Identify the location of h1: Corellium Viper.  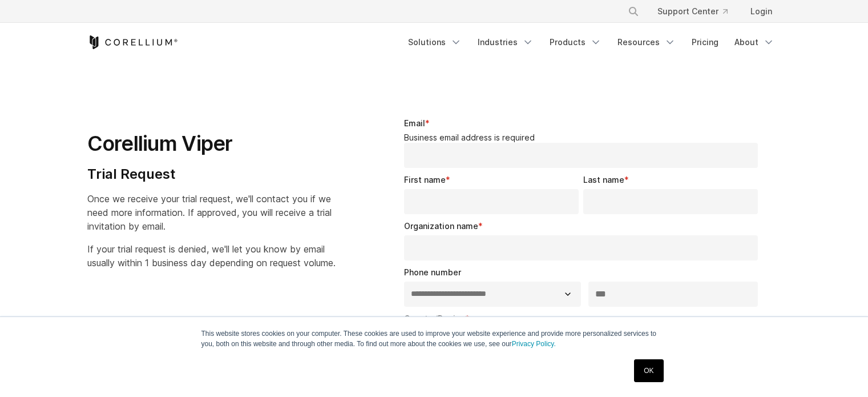
(211, 143).